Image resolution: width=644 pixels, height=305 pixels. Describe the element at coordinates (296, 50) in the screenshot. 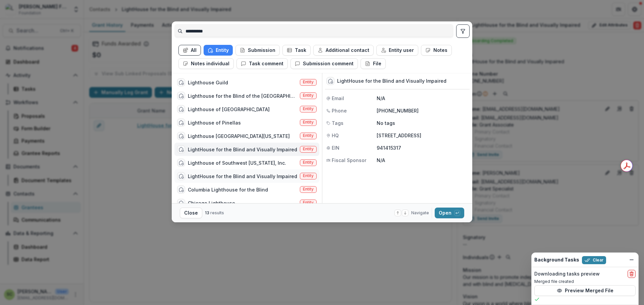

I see `button: Task` at that location.